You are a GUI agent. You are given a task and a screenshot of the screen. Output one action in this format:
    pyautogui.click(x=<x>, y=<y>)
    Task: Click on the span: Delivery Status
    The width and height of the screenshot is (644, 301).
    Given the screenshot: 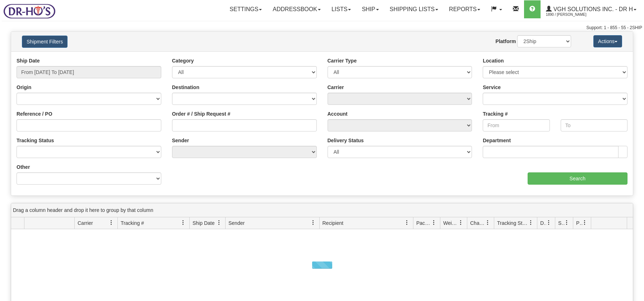 What is the action you would take?
    pyautogui.click(x=543, y=223)
    